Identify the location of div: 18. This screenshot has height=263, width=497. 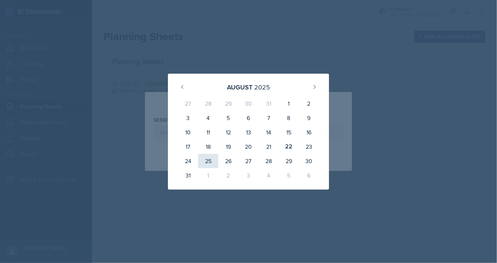
(208, 147).